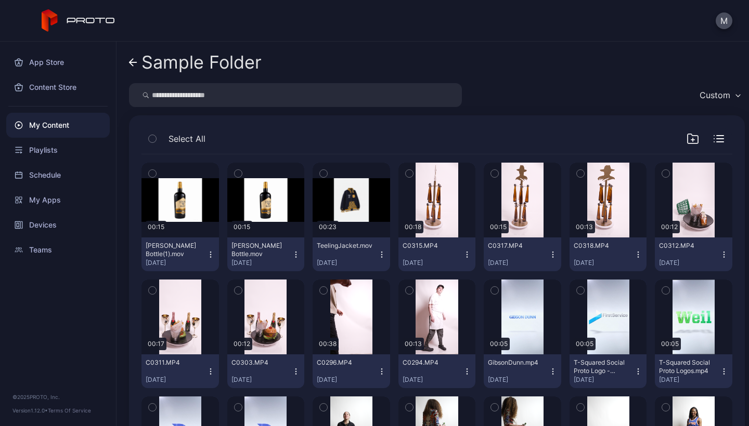 The image size is (749, 426). What do you see at coordinates (58, 150) in the screenshot?
I see `a: Playlists` at bounding box center [58, 150].